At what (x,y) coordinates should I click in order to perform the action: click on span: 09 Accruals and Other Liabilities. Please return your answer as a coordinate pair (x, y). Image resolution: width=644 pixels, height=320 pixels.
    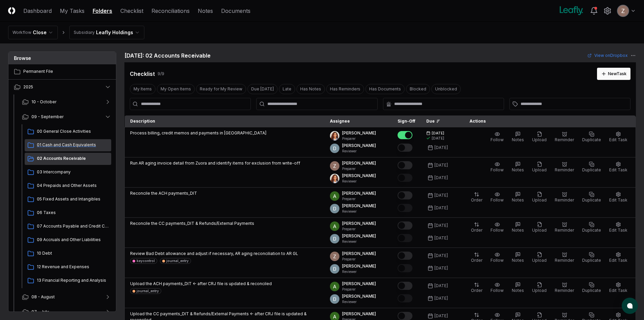
    Looking at the image, I should click on (73, 240).